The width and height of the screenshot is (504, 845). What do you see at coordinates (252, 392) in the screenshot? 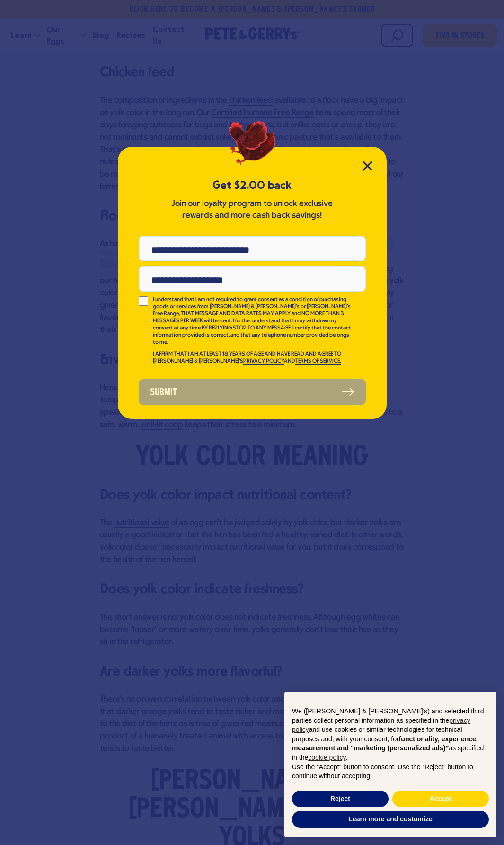
I see `button: Submit` at bounding box center [252, 392].